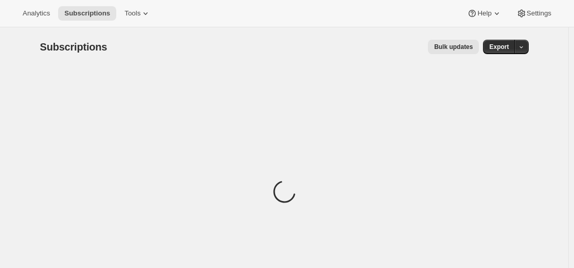 This screenshot has width=574, height=268. I want to click on button: Subscriptions, so click(87, 13).